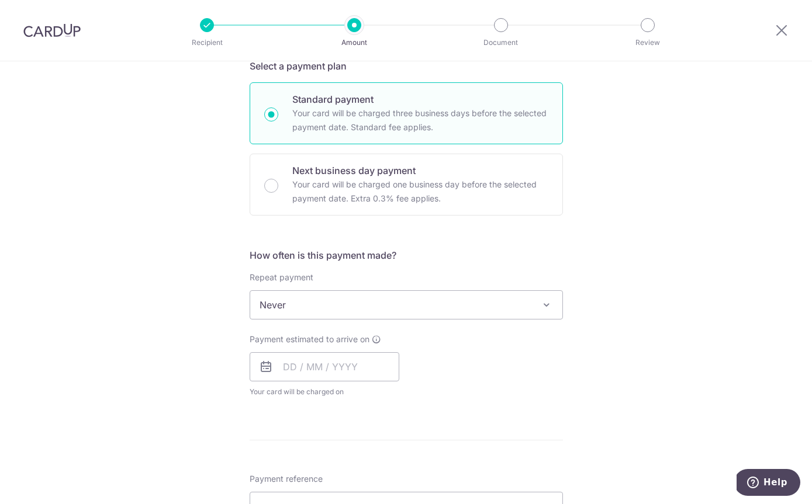 The height and width of the screenshot is (504, 812). I want to click on h5: How often is this payment made?, so click(406, 255).